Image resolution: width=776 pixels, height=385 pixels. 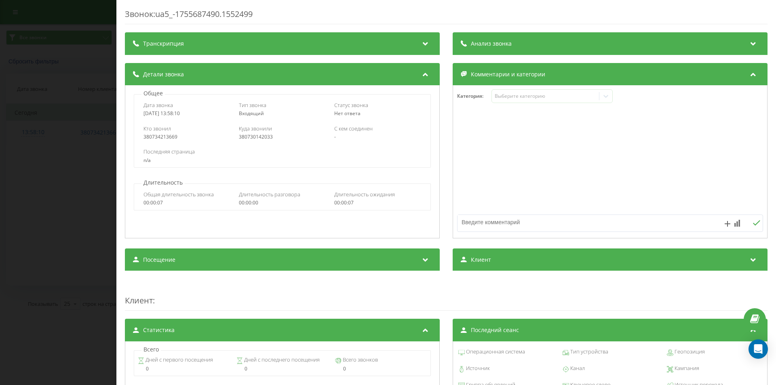 What do you see at coordinates (545, 96) in the screenshot?
I see `div: Выберите категорию` at bounding box center [545, 96].